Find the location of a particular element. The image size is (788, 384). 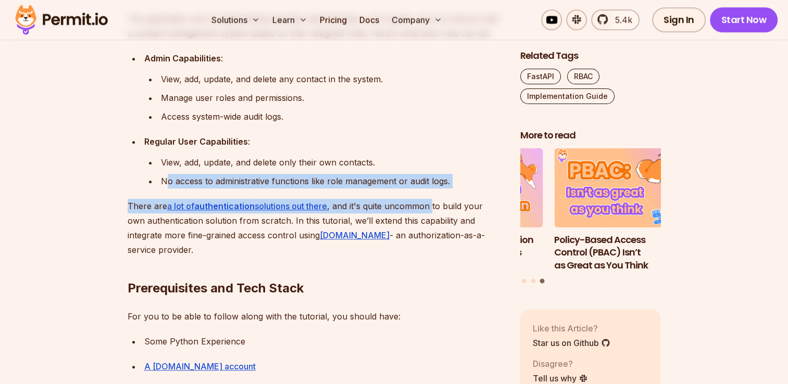

div: Some Python Experience is located at coordinates (324, 342).